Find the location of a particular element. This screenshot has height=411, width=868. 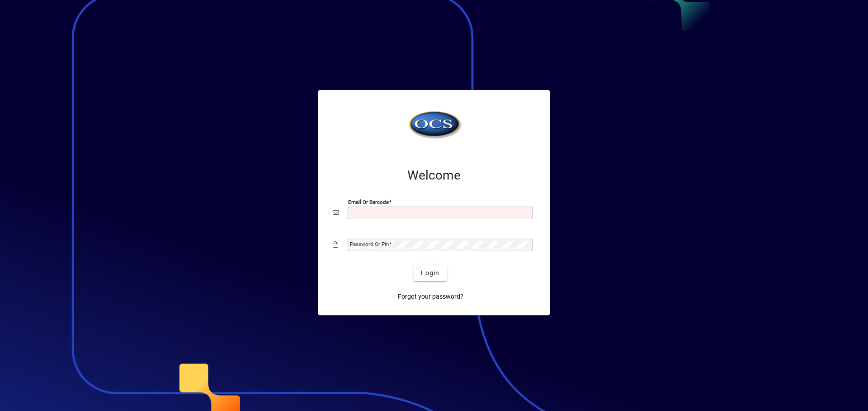

mat-label: Email or Barcode is located at coordinates (368, 202).